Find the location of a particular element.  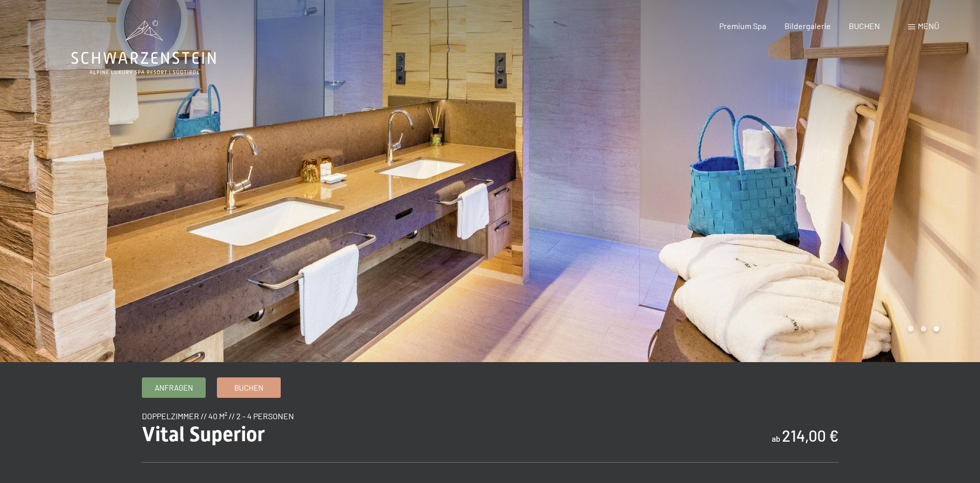

span: BUCHEN is located at coordinates (864, 25).